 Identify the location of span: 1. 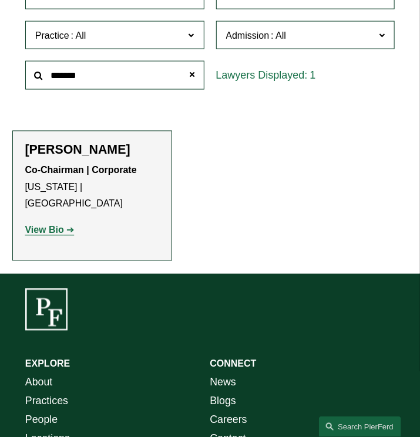
(313, 75).